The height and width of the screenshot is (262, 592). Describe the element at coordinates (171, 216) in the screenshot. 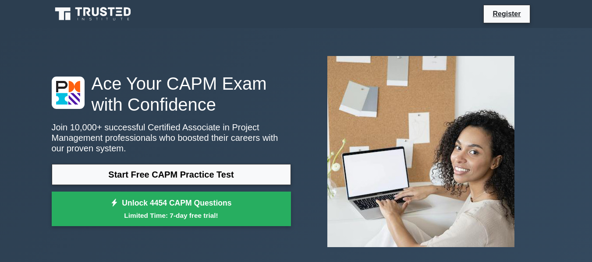

I see `small: Limited Time: 7-day free trial!` at that location.